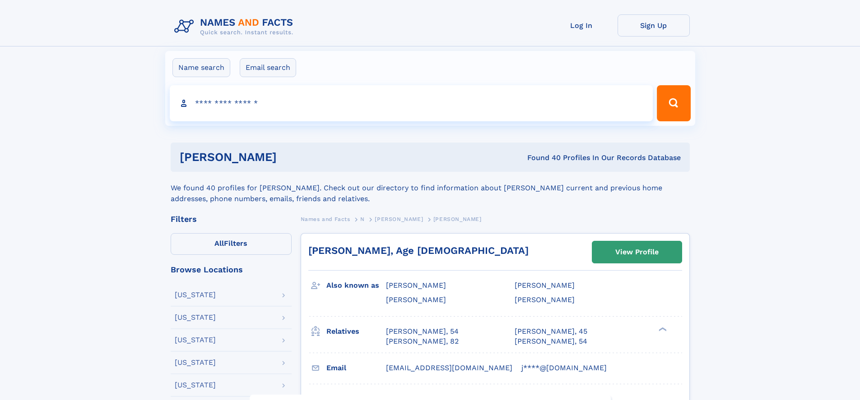 This screenshot has width=860, height=400. I want to click on h3: Also known as, so click(356, 286).